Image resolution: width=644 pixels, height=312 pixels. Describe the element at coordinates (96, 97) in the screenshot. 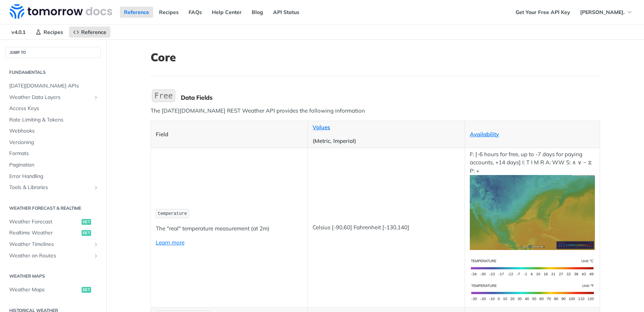

I see `button: Show subpages for Weather Data Layers` at that location.